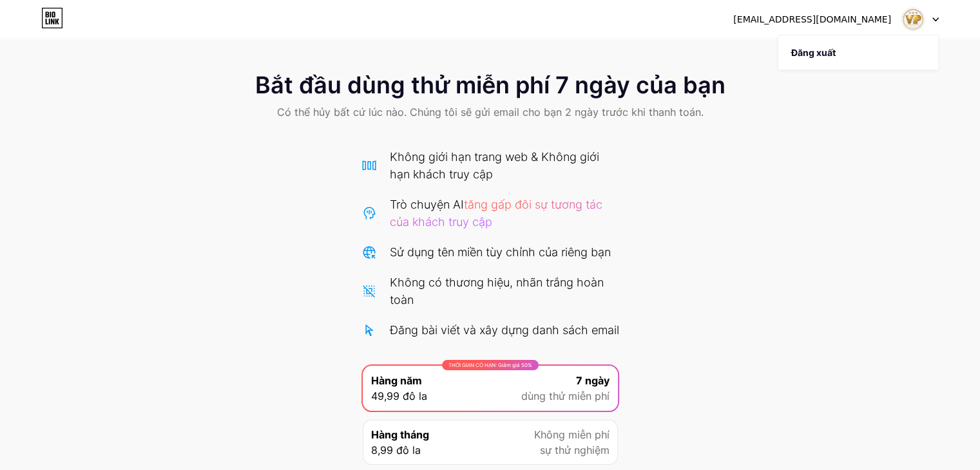 This screenshot has height=470, width=980. Describe the element at coordinates (494, 165) in the screenshot. I see `font: Không giới hạn trang web & Không giới hạn khách truy cập` at that location.